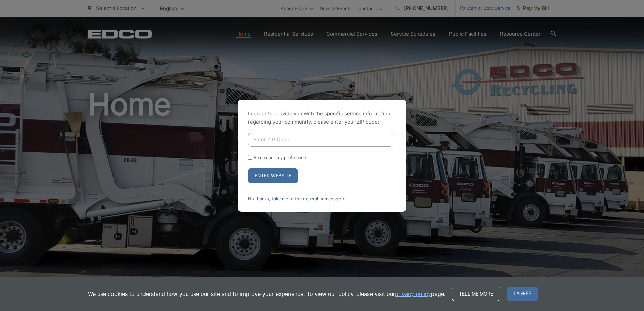 Image resolution: width=644 pixels, height=311 pixels. I want to click on input: Enter ZIP Code, so click(321, 140).